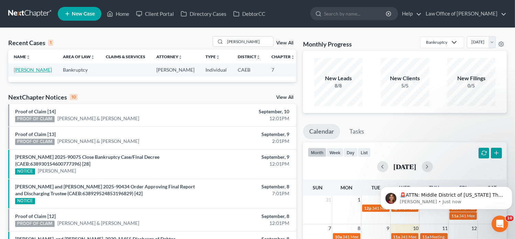 The height and width of the screenshot is (239, 515). What do you see at coordinates (155, 14) in the screenshot?
I see `a: Client Portal` at bounding box center [155, 14].